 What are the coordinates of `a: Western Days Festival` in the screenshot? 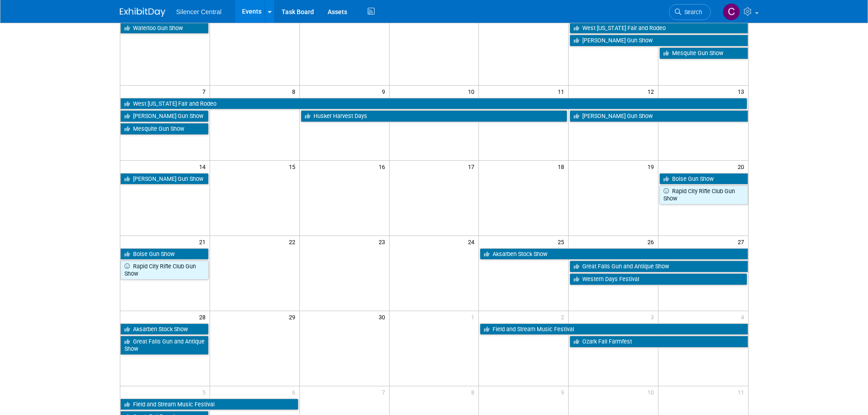 It's located at (658, 280).